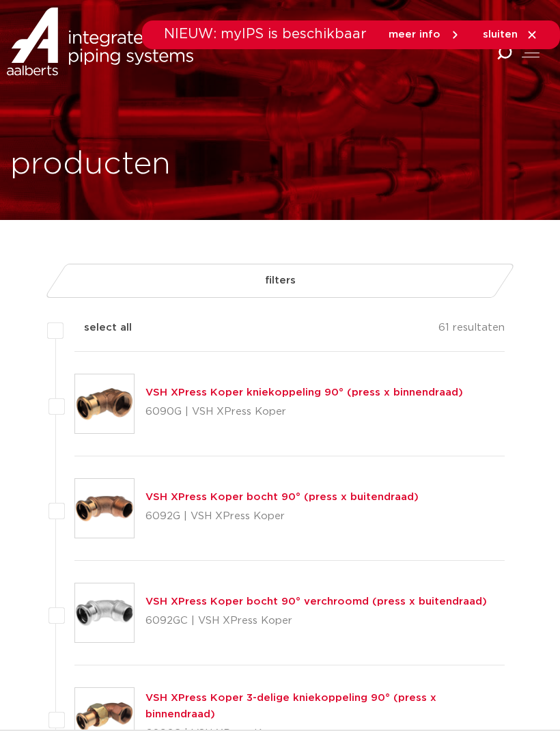 The width and height of the screenshot is (560, 731). I want to click on a: VSH XPress Koper 3-delige kniekoppeling 90° (press x binnendraad), so click(291, 706).